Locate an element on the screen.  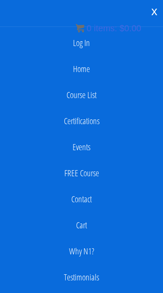
a: FREE Course is located at coordinates (81, 173).